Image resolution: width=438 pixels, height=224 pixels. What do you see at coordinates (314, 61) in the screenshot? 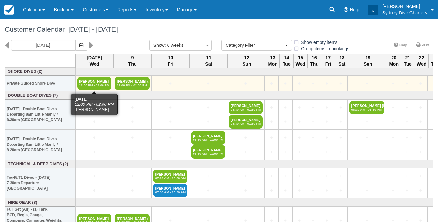
I see `th: 16 Thu` at bounding box center [314, 61].